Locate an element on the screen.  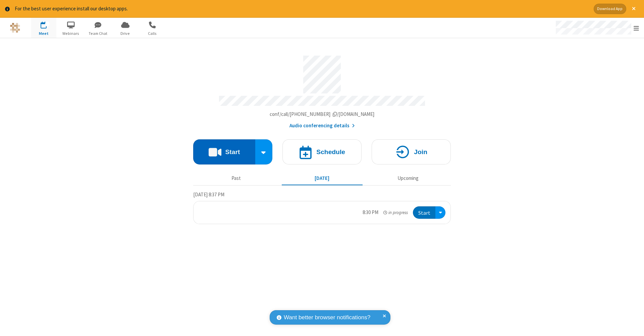
section: Account details is located at coordinates (322, 90).